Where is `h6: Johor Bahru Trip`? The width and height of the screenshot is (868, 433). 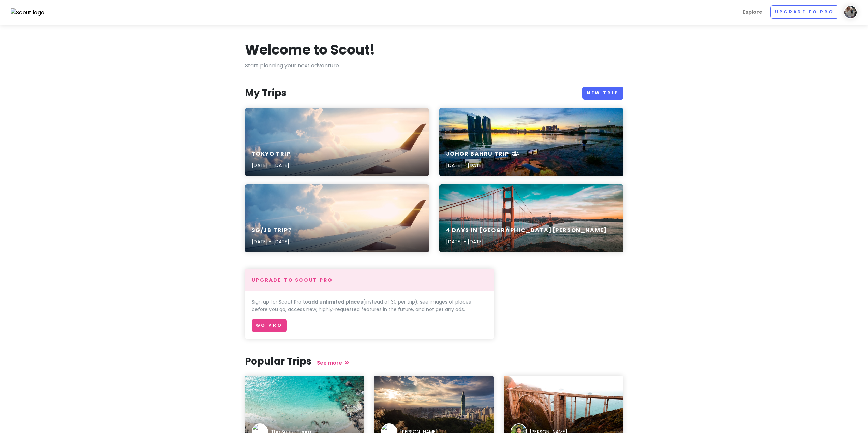
h6: Johor Bahru Trip is located at coordinates (483, 154).